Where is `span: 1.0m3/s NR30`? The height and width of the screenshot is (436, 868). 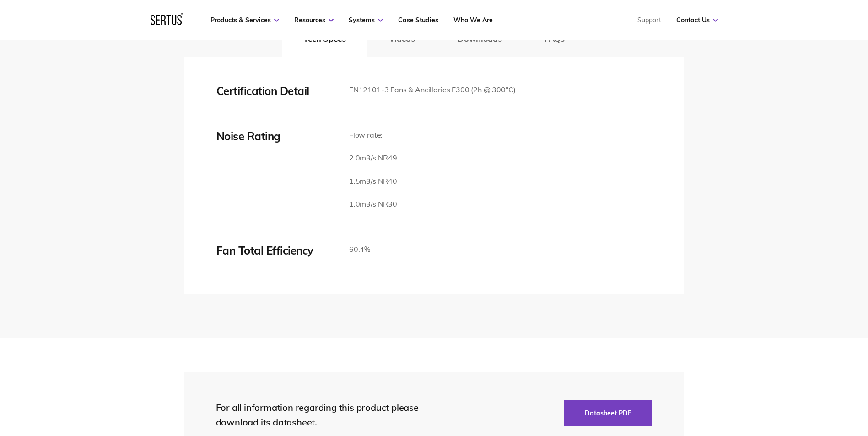 span: 1.0m3/s NR30 is located at coordinates (373, 204).